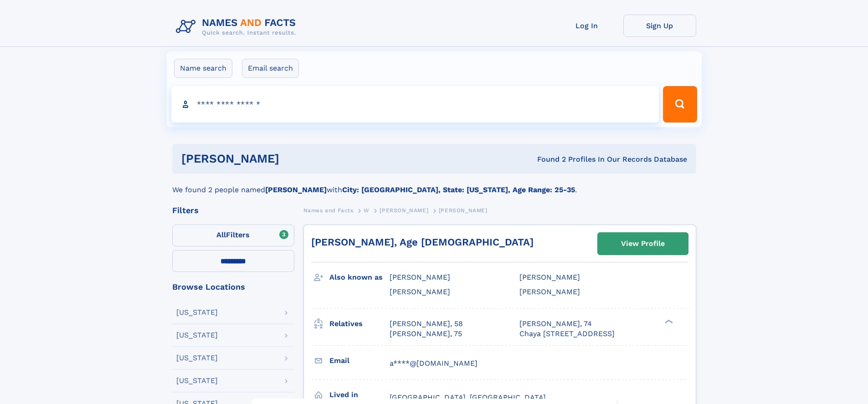 This screenshot has width=868, height=404. What do you see at coordinates (270, 68) in the screenshot?
I see `label: Email search` at bounding box center [270, 68].